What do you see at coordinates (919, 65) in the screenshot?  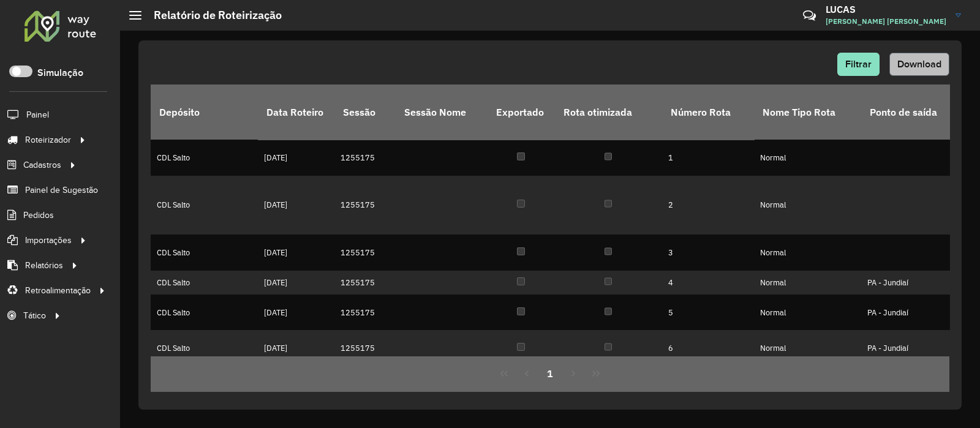 I see `button: Download` at bounding box center [919, 65].